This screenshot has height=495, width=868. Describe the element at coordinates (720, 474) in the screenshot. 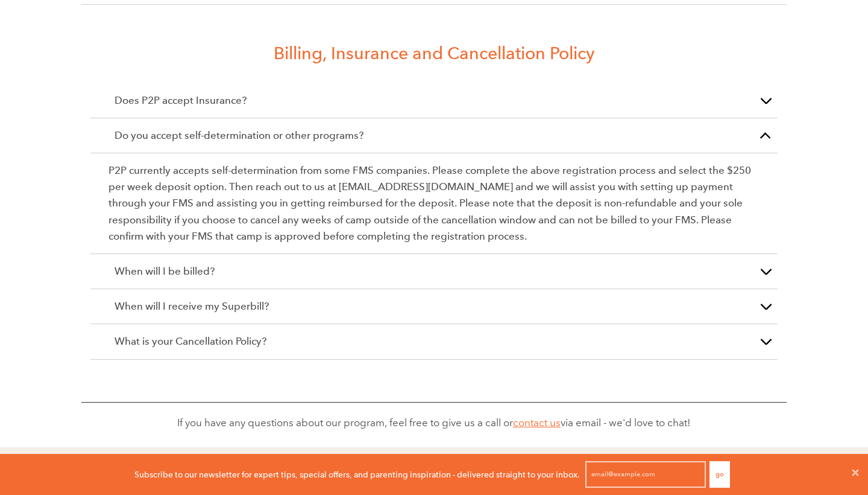

I see `button: Go` at that location.